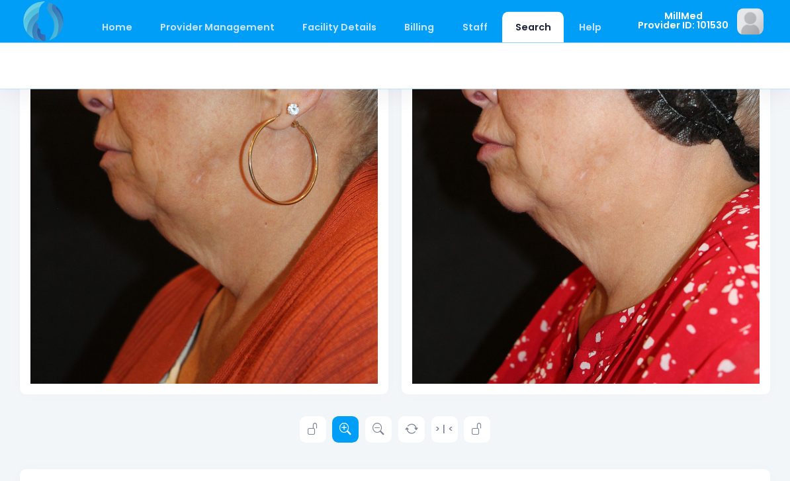  Describe the element at coordinates (116, 27) in the screenshot. I see `a: Home` at that location.